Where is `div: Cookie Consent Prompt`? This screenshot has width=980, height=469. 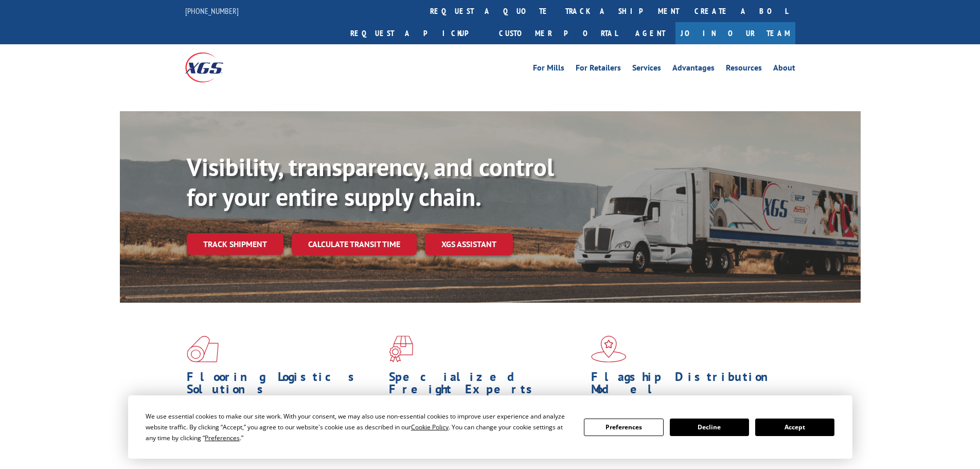 div: Cookie Consent Prompt is located at coordinates (490, 426).